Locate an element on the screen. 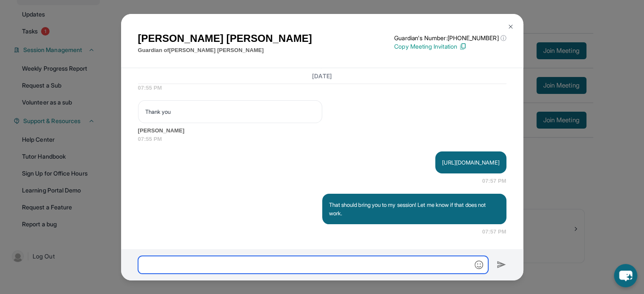  img: Copy Icon is located at coordinates (463, 46).